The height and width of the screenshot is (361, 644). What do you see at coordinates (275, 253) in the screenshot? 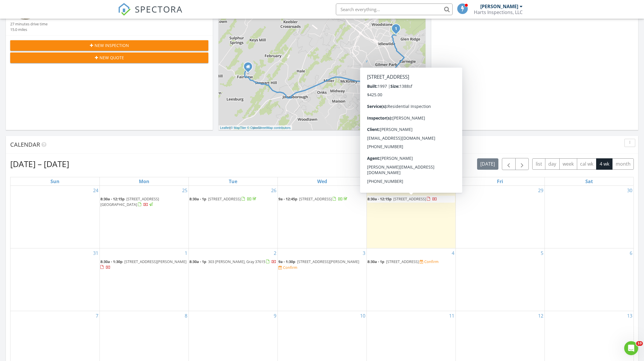
I see `a: Go to September 2, 2025` at bounding box center [275, 253].